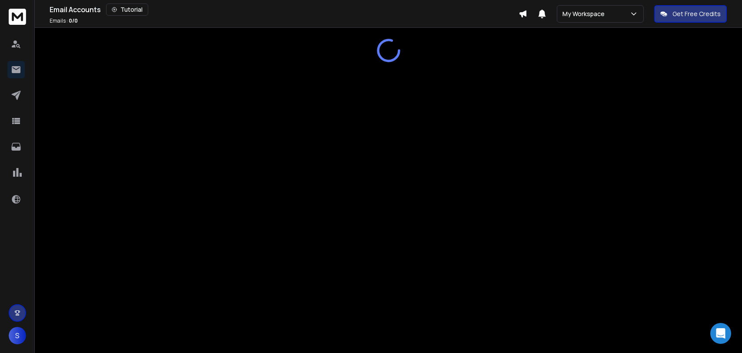 Image resolution: width=742 pixels, height=353 pixels. I want to click on button: Get Free Credits, so click(691, 14).